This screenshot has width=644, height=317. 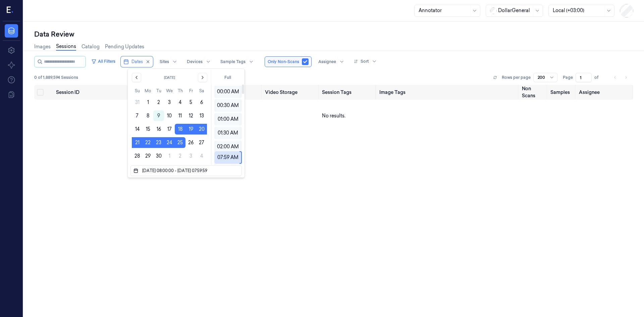 What do you see at coordinates (621, 77) in the screenshot?
I see `nav: pagination` at bounding box center [621, 77].